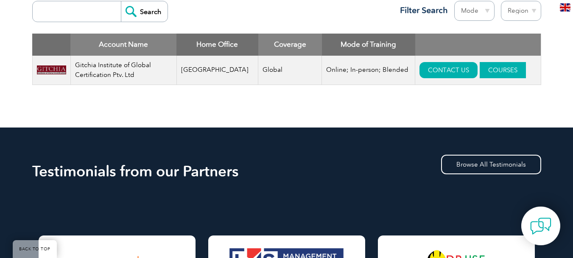  Describe the element at coordinates (369, 45) in the screenshot. I see `th: Mode of Training: activate to sort column ascending` at that location.